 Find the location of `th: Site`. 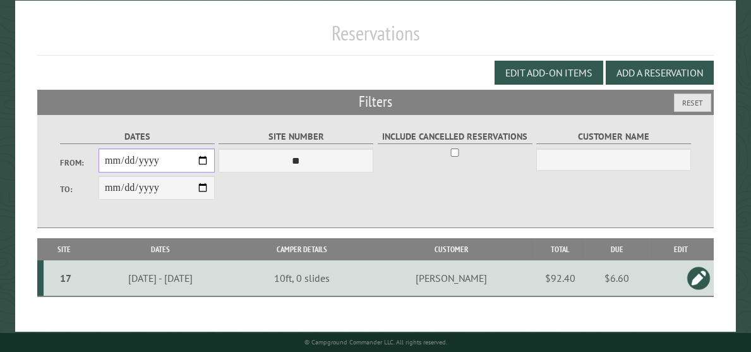

th: Site is located at coordinates (64, 249).